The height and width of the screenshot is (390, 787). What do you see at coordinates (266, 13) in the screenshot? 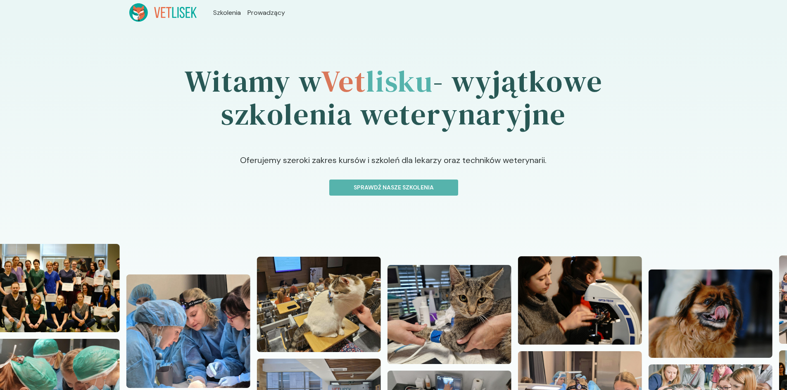
I see `a: Prowadzący` at bounding box center [266, 13].